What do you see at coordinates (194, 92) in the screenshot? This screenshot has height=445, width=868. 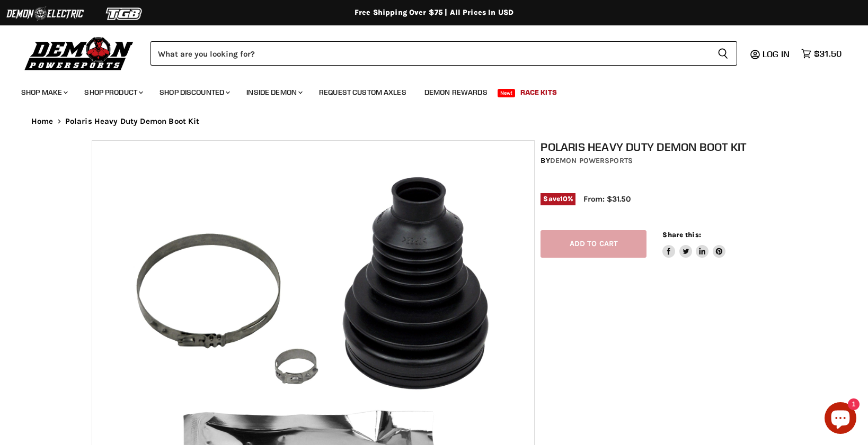 I see `a: Shop Discounted` at bounding box center [194, 92].